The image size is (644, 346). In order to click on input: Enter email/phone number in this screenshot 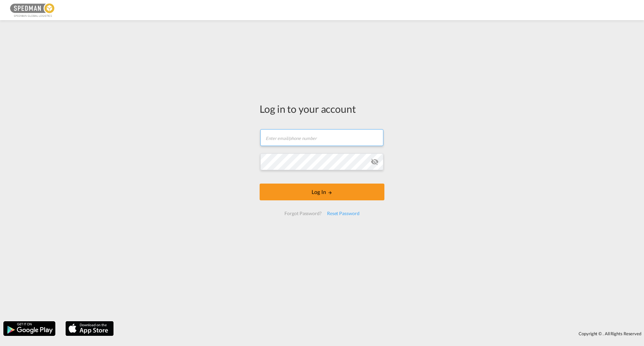, I will do `click(322, 137)`.